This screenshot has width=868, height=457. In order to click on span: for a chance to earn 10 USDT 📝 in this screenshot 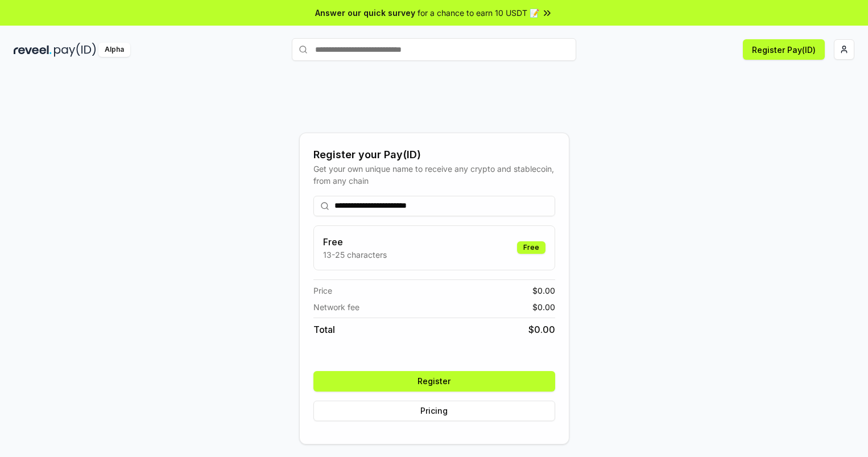, I will do `click(478, 12)`.